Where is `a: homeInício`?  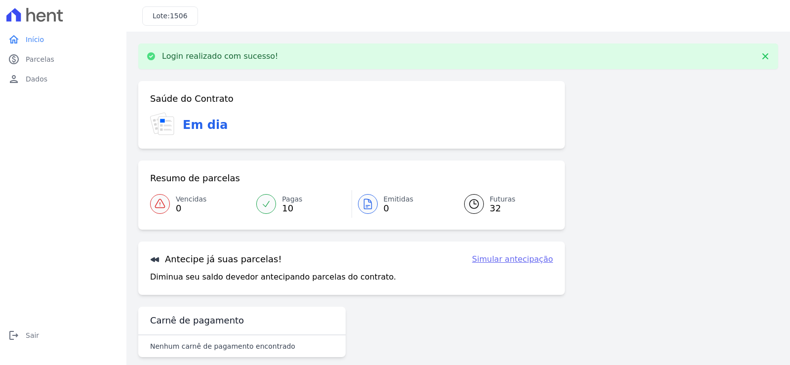
a: homeInício is located at coordinates (63, 40).